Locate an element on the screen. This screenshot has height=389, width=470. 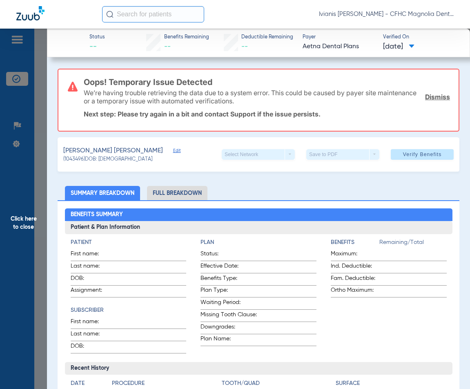
span: Maximum: is located at coordinates (355, 255).